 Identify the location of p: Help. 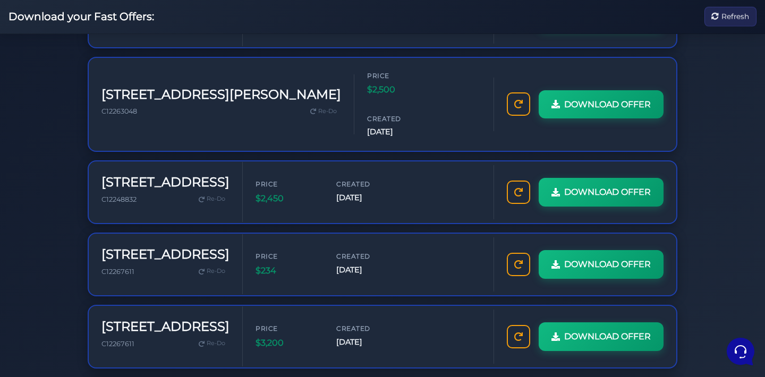
(172, 299).